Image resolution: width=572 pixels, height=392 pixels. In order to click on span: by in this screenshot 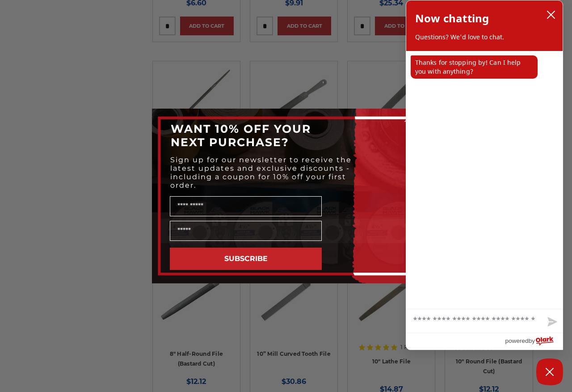, I will do `click(531, 340)`.